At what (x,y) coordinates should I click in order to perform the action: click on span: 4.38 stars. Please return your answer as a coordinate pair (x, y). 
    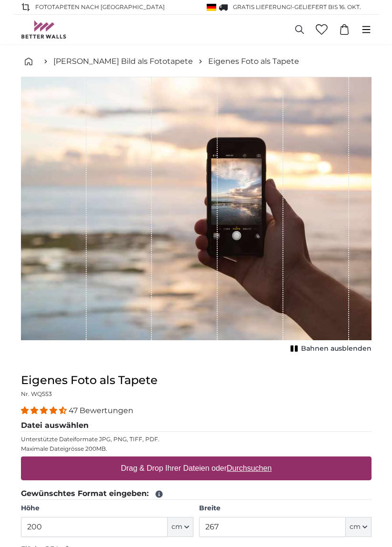
    Looking at the image, I should click on (45, 410).